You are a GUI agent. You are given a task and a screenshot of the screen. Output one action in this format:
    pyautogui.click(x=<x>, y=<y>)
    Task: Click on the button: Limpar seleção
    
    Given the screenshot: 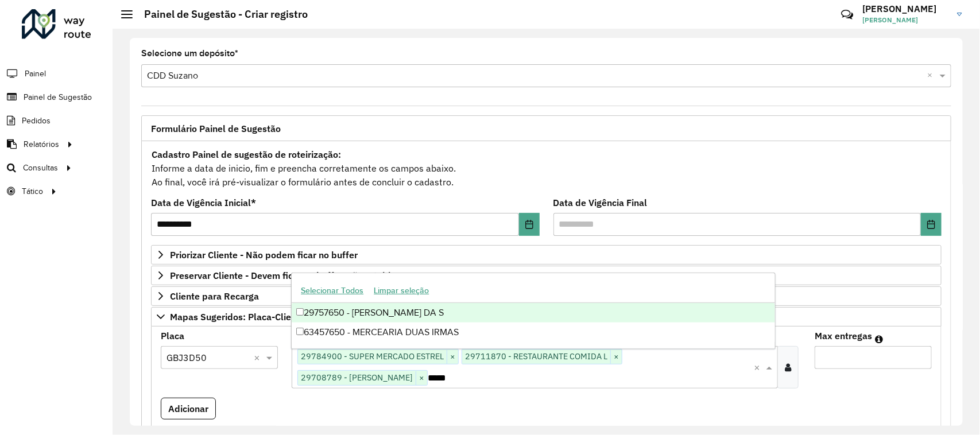 What is the action you would take?
    pyautogui.click(x=401, y=291)
    